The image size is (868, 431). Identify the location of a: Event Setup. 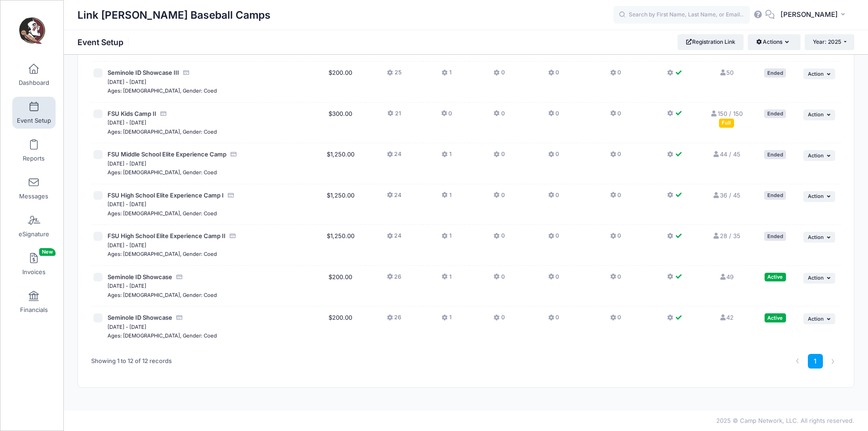
(34, 113).